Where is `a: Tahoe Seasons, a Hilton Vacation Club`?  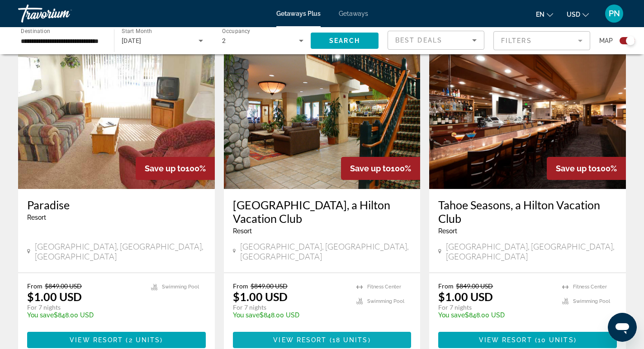
a: Tahoe Seasons, a Hilton Vacation Club is located at coordinates (527, 211).